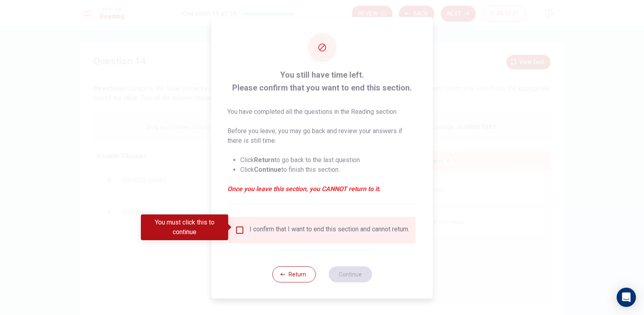  What do you see at coordinates (184, 227) in the screenshot?
I see `div: You must click this to continue` at bounding box center [184, 227].